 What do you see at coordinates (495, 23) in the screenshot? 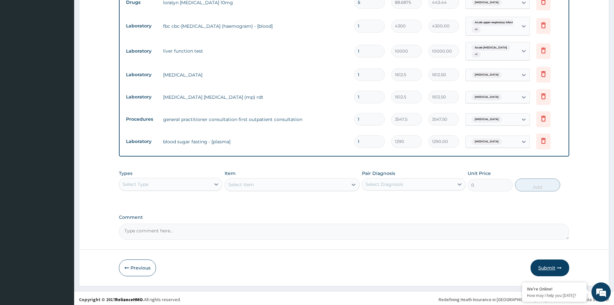
I see `span: Acute upper respiratory infect...` at bounding box center [495, 23].